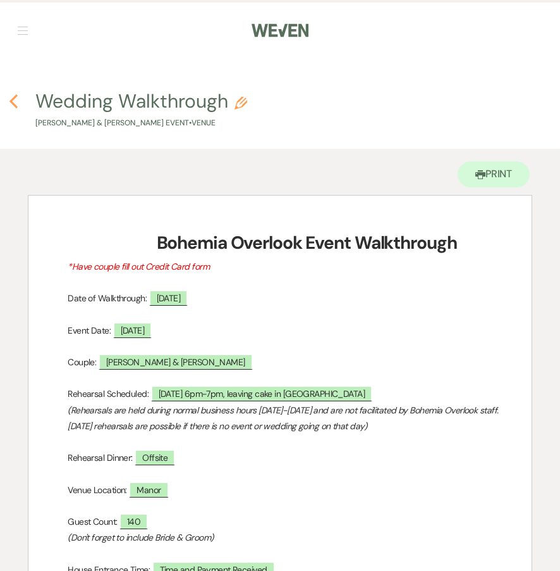 This screenshot has height=571, width=560. What do you see at coordinates (280, 362) in the screenshot?
I see `p: Couple:` at bounding box center [280, 362].